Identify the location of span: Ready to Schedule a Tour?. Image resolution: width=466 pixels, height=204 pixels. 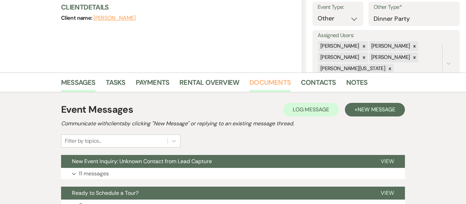
(105, 193).